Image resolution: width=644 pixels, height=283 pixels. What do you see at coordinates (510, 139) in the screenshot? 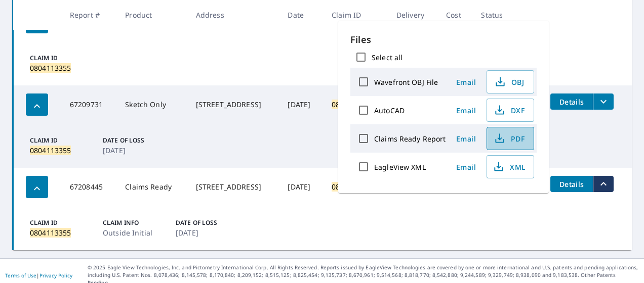
I see `button: PDF` at bounding box center [510, 139].